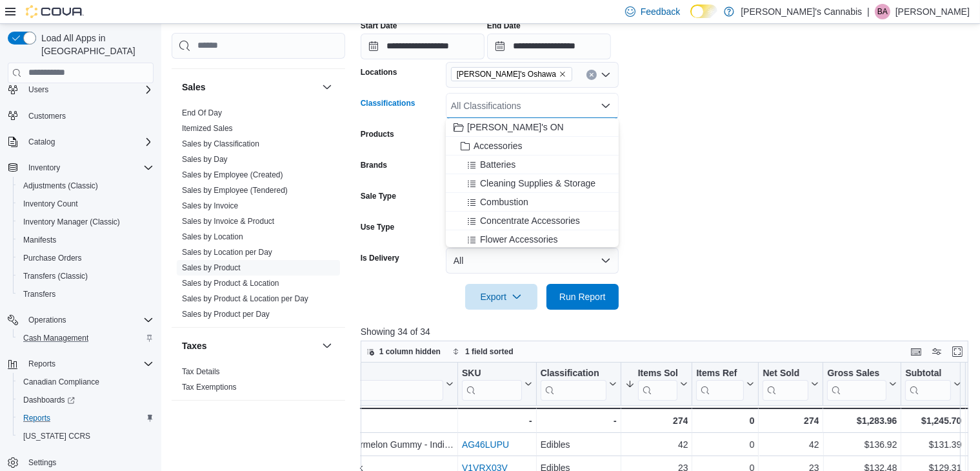 The height and width of the screenshot is (471, 980). I want to click on button: Sales, so click(249, 86).